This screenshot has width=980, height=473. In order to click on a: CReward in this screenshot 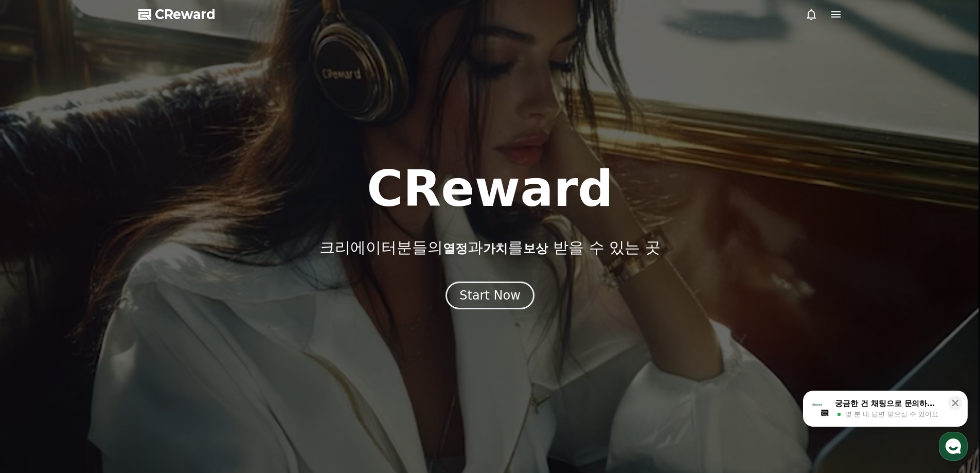, I will do `click(177, 15)`.